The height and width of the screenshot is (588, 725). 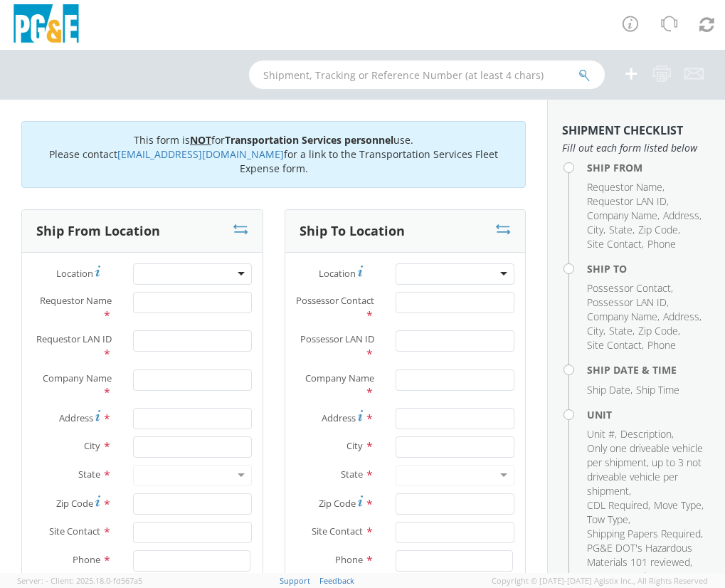 I want to click on h4: Unit, so click(x=649, y=414).